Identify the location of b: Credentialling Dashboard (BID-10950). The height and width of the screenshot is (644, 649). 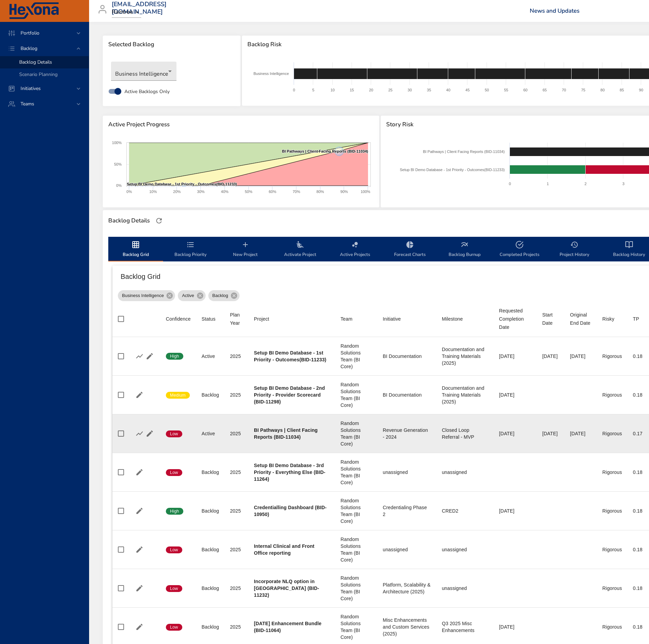
(290, 511).